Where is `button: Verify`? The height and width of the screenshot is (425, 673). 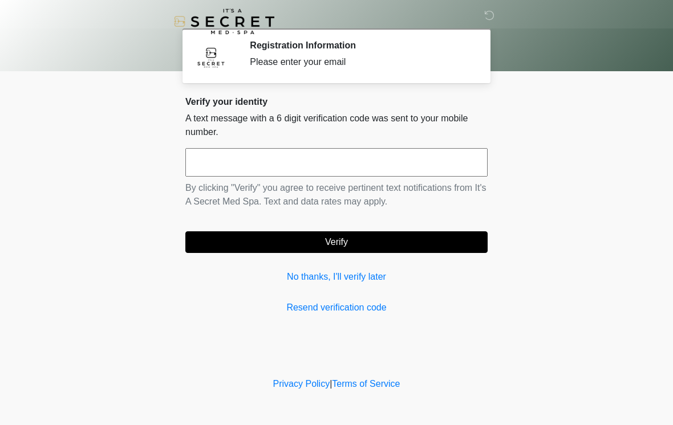 button: Verify is located at coordinates (336, 242).